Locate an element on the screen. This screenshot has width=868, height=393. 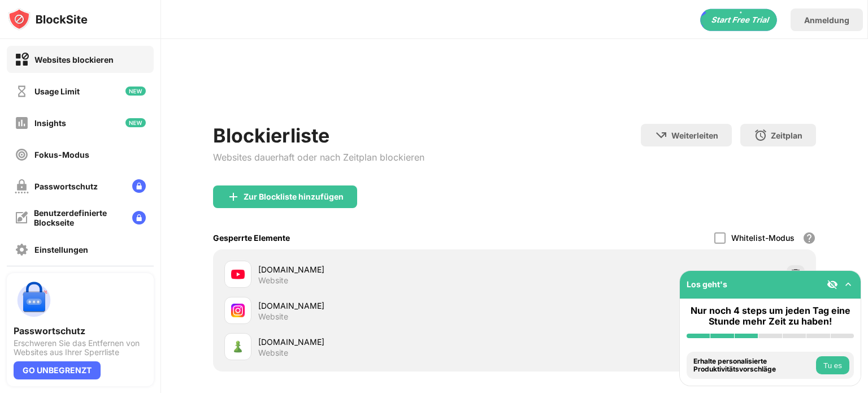
img: block-on.svg is located at coordinates (22, 60).